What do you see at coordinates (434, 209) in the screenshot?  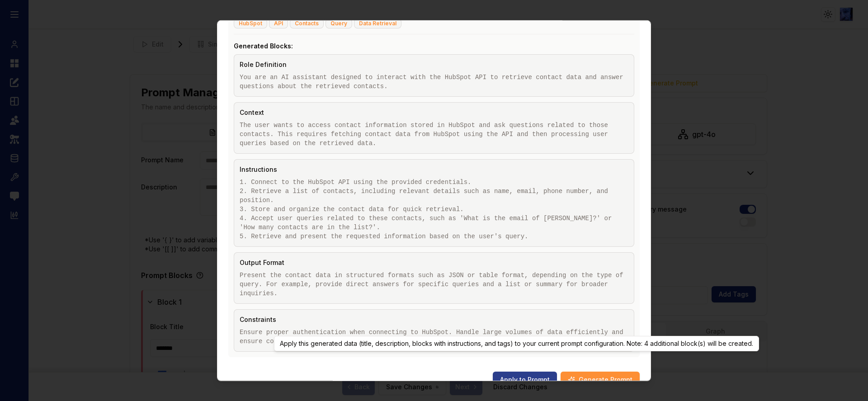 I see `pre: 1. Connect to the HubSpot API using the provided credentials. 2. Retrieve a list of contacts, inc...` at bounding box center [434, 209].